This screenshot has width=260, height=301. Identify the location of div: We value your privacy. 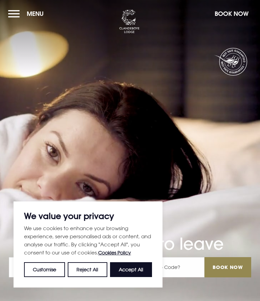
(88, 245).